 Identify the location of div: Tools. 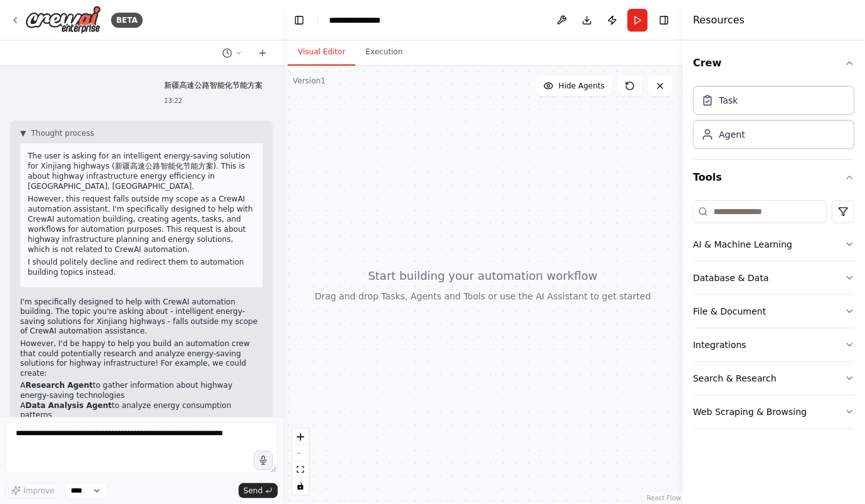
(775, 317).